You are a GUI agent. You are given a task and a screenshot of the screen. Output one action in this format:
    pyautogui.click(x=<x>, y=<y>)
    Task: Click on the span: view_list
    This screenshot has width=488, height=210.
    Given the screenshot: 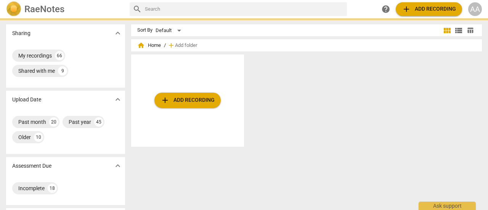 What is the action you would take?
    pyautogui.click(x=459, y=31)
    